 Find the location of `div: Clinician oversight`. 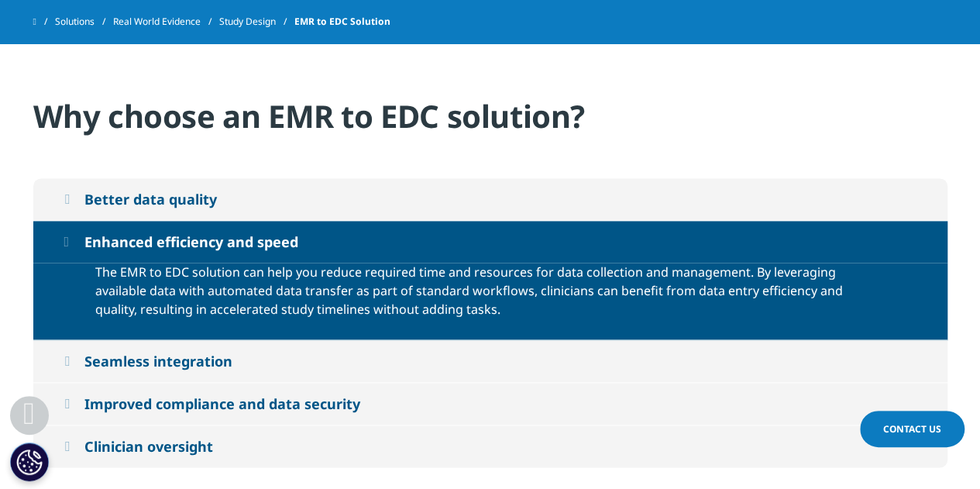

div: Clinician oversight is located at coordinates (149, 447).